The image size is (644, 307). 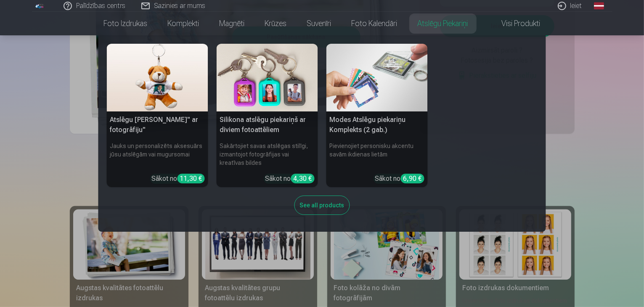 I want to click on a: Krūzes, so click(x=276, y=24).